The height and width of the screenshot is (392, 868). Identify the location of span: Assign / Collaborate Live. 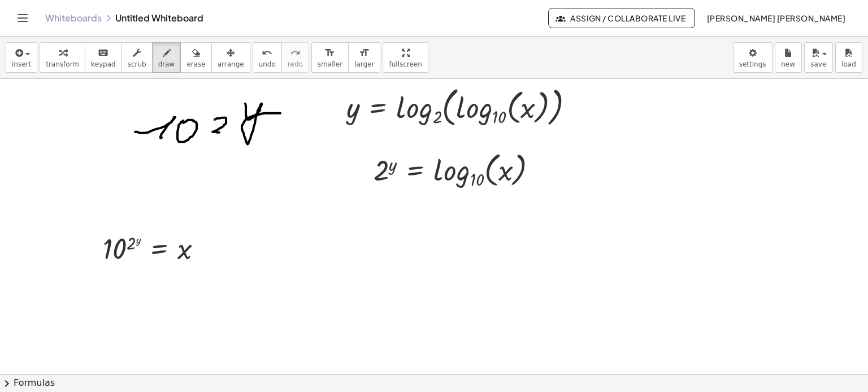
(621, 18).